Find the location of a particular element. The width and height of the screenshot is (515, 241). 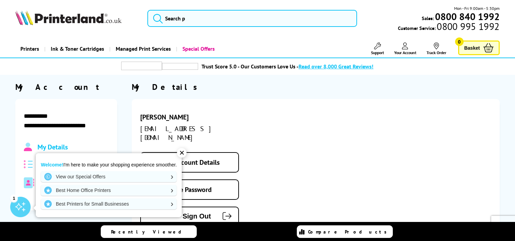

a: Basket 0 is located at coordinates (479, 48).